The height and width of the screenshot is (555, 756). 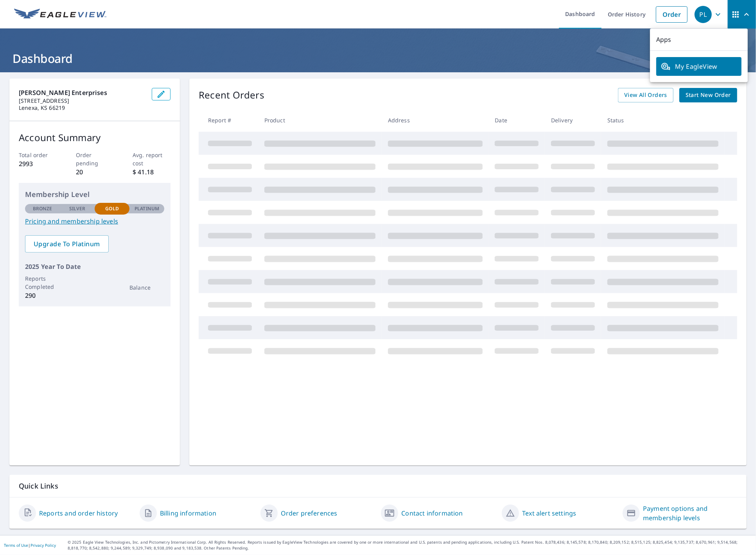 What do you see at coordinates (94, 172) in the screenshot?
I see `p: 20` at bounding box center [94, 172].